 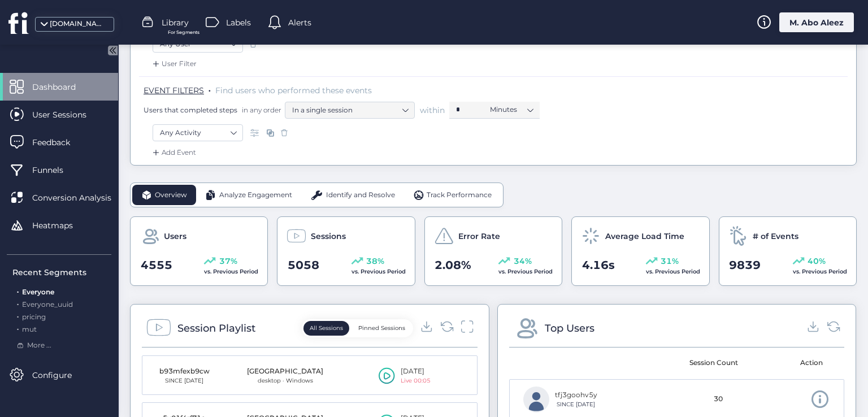 What do you see at coordinates (39, 345) in the screenshot?
I see `span: More ...` at bounding box center [39, 345].